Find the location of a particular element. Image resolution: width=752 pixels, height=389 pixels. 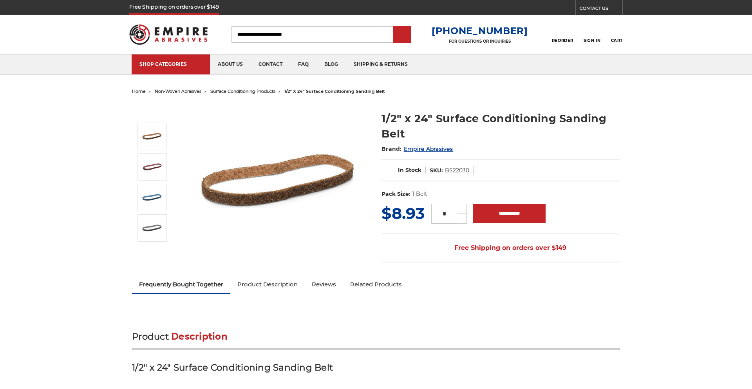

button: Next is located at coordinates (153, 251).